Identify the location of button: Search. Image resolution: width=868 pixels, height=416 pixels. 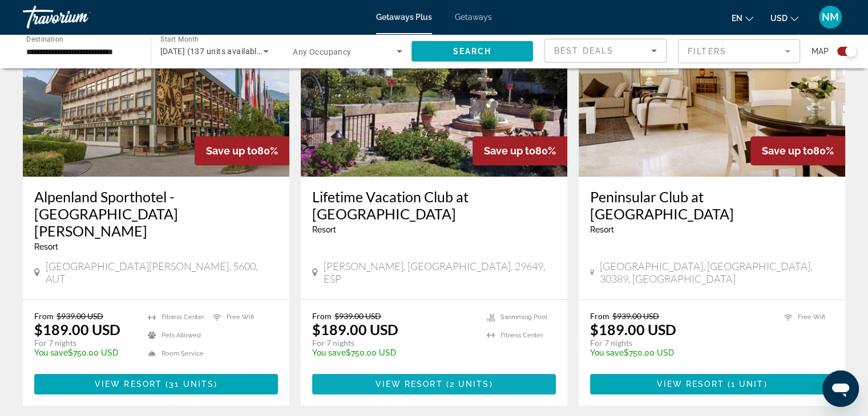
(473, 51).